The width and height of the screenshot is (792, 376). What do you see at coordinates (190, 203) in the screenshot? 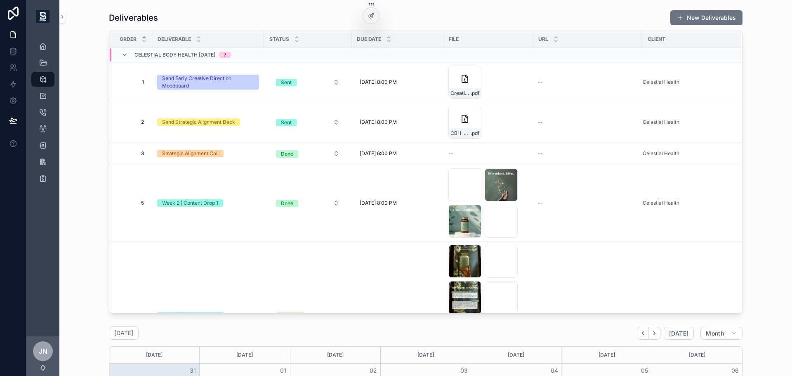
I see `div: Week 2 | Content Drop 1` at bounding box center [190, 203].